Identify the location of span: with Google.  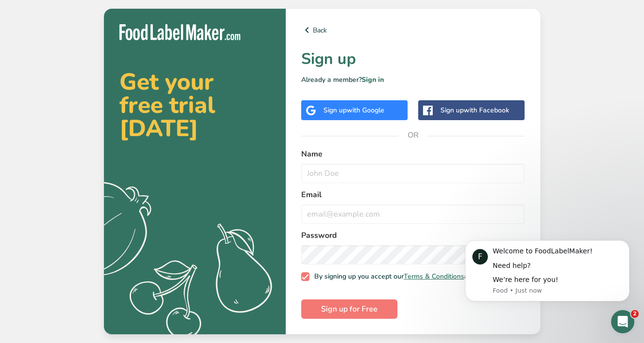
(366, 110).